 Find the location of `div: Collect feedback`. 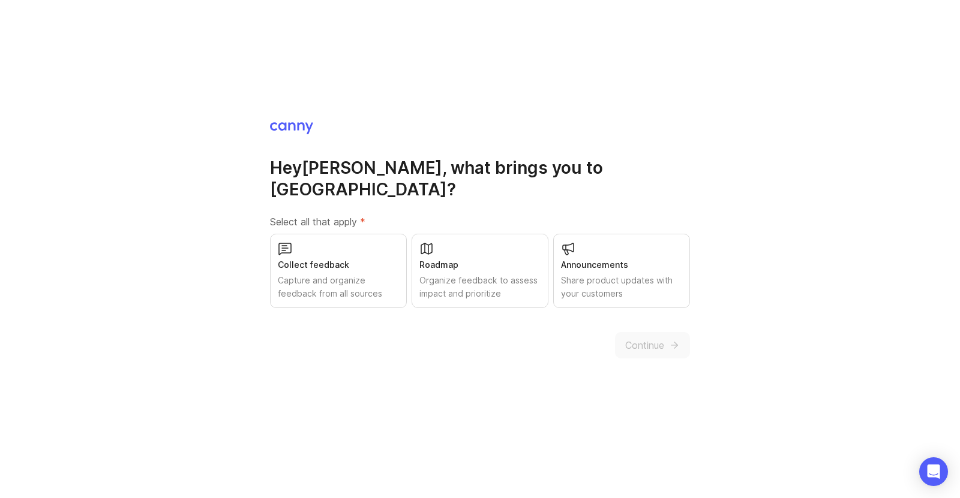

div: Collect feedback is located at coordinates (338, 265).